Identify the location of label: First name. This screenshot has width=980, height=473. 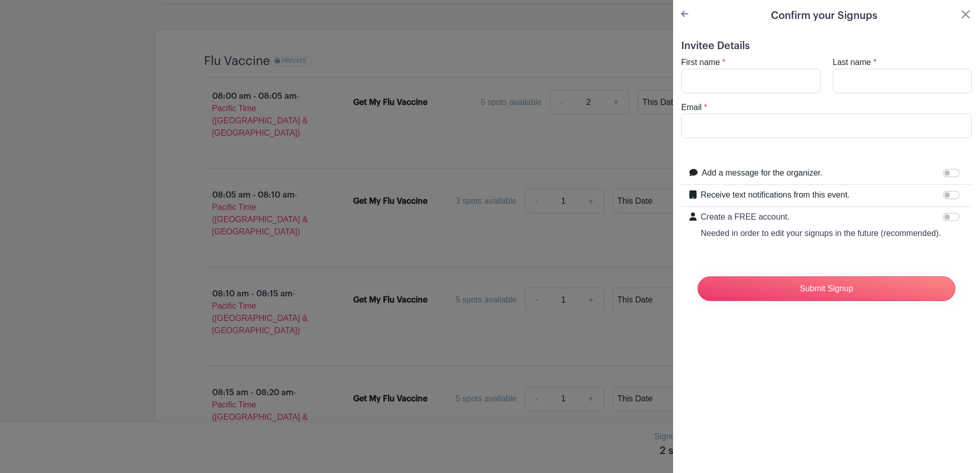
(700, 63).